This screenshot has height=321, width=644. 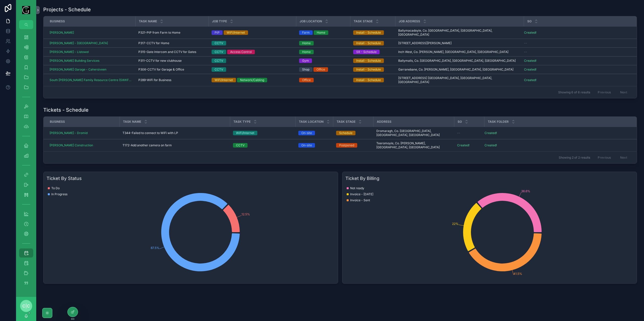 What do you see at coordinates (159, 33) in the screenshot?
I see `span: P321-PtP from Farm to Home` at bounding box center [159, 33].